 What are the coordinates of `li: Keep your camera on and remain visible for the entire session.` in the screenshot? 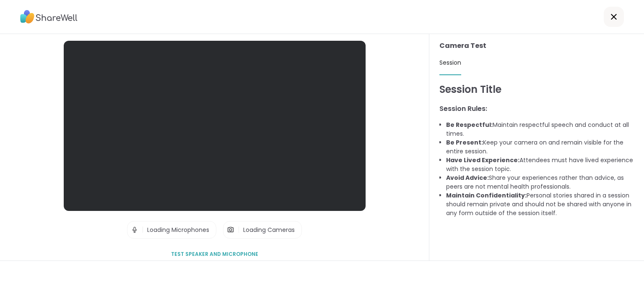 It's located at (540, 147).